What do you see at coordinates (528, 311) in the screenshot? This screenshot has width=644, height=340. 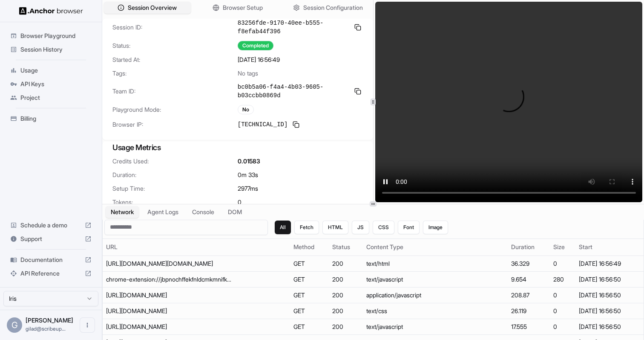 I see `td: 26.119` at bounding box center [528, 311].